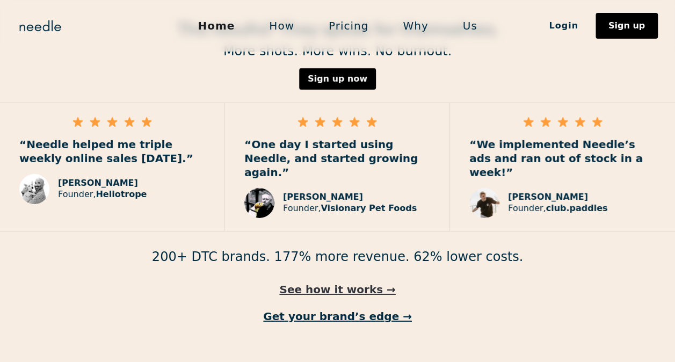 The image size is (675, 362). Describe the element at coordinates (415, 26) in the screenshot. I see `a: Why` at that location.